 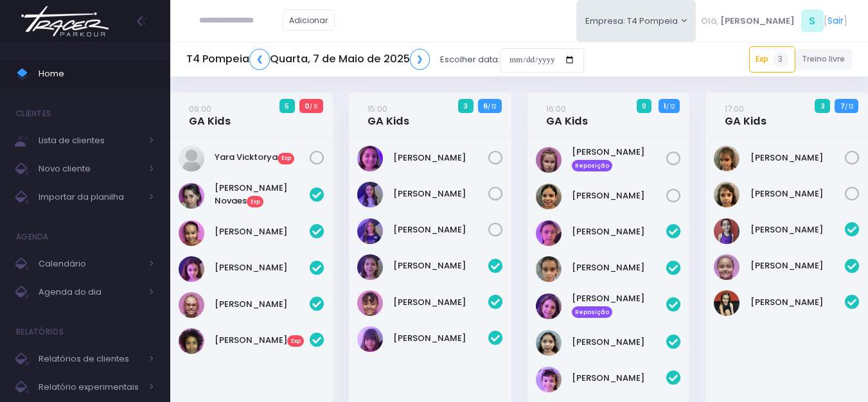 I want to click on img: Helena Piccirillo de Almeida, so click(x=549, y=269).